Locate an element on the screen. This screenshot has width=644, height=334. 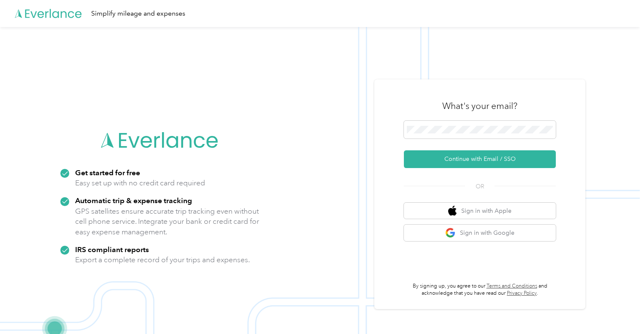
h3: What's your email? is located at coordinates (480, 106).